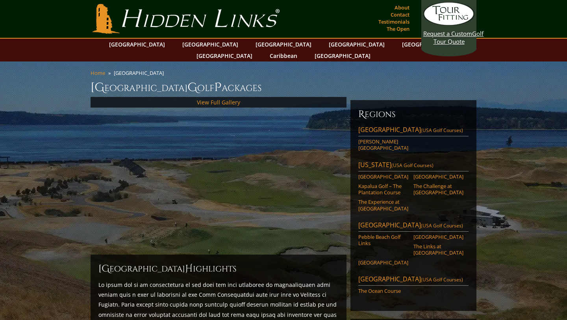 This screenshot has width=567, height=320. Describe the element at coordinates (98, 73) in the screenshot. I see `a: Home` at that location.